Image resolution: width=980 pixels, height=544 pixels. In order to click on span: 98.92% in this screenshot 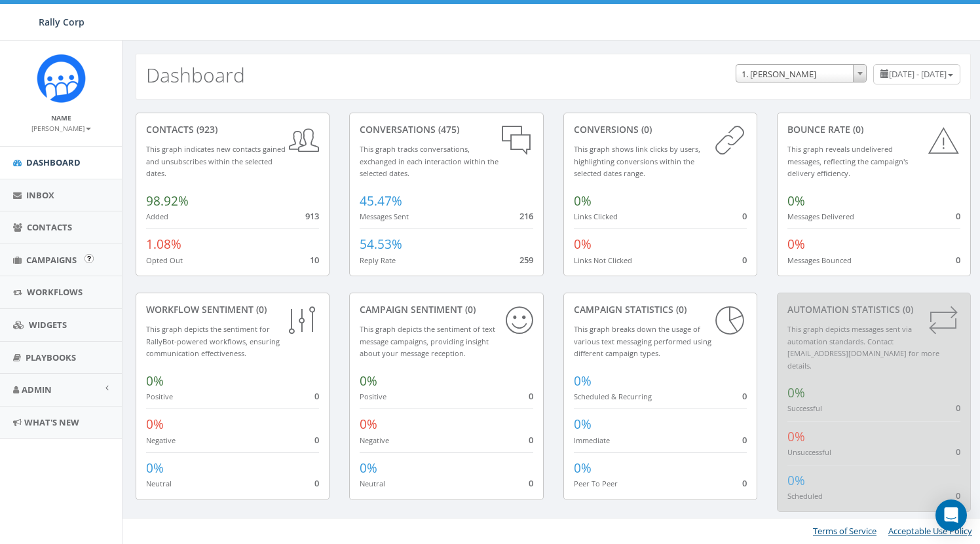, I will do `click(167, 201)`.